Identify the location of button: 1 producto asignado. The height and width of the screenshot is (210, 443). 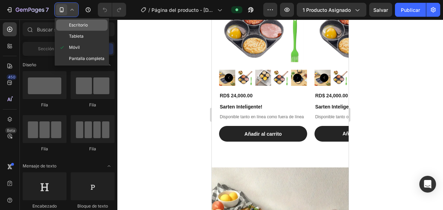
(331, 10).